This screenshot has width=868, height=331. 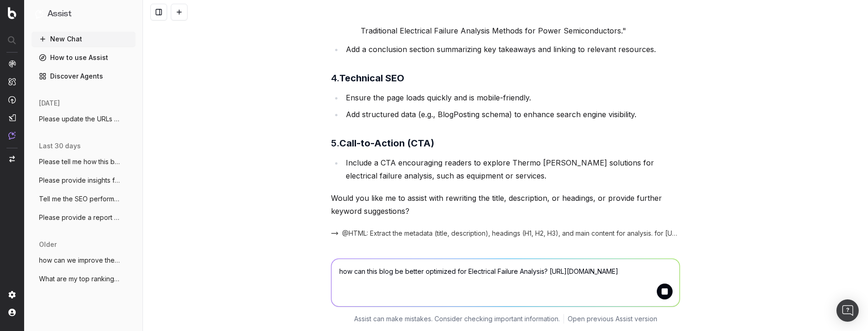 I want to click on p: Would you like me to assist with rewriting the title, description, or headings, or provide furthe..., so click(x=506, y=204).